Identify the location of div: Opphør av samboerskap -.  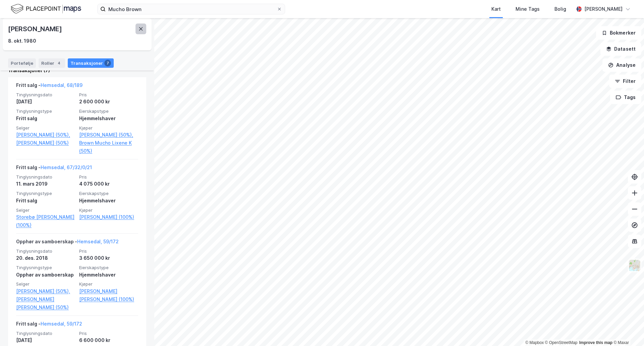
(67, 242).